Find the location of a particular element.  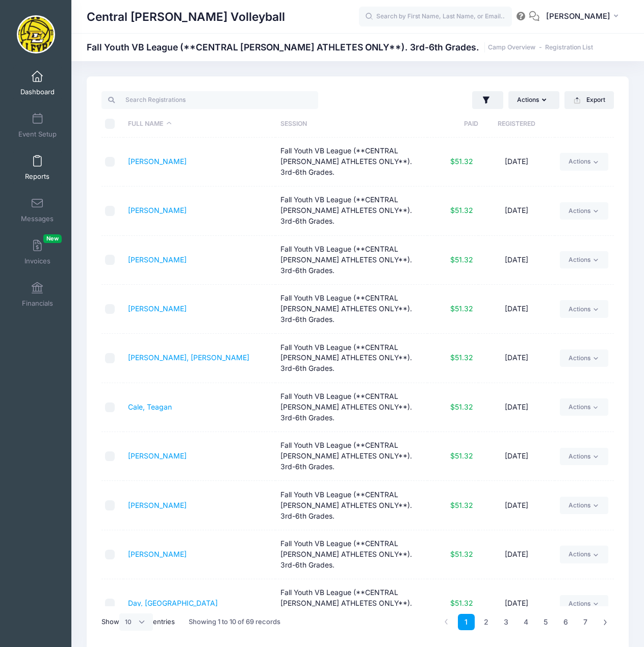

a: Financials is located at coordinates (37, 294).